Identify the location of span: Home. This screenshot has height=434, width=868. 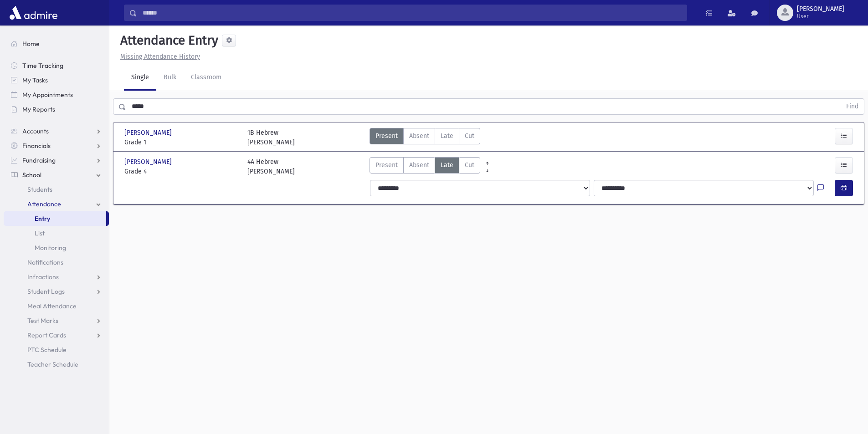
(31, 43).